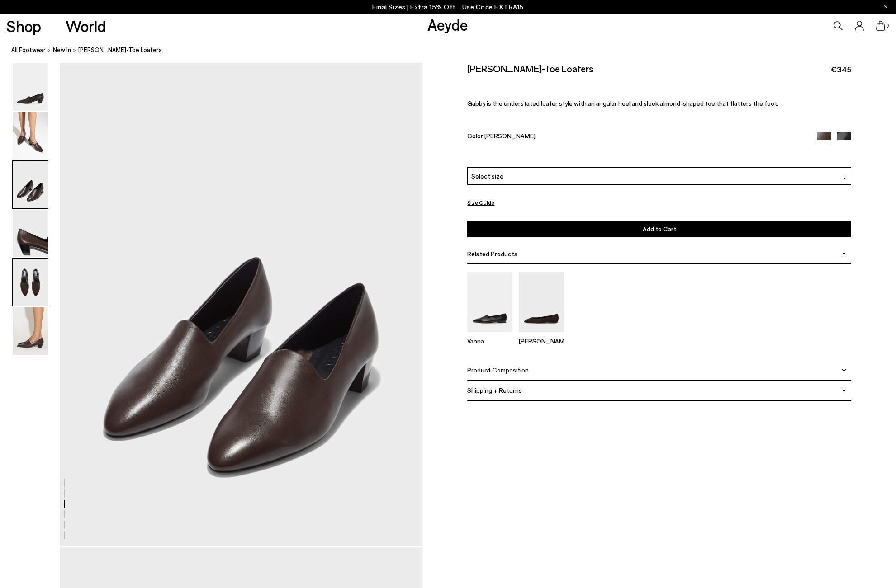  I want to click on img: Vanna Almond-Toe Loafers, so click(490, 302).